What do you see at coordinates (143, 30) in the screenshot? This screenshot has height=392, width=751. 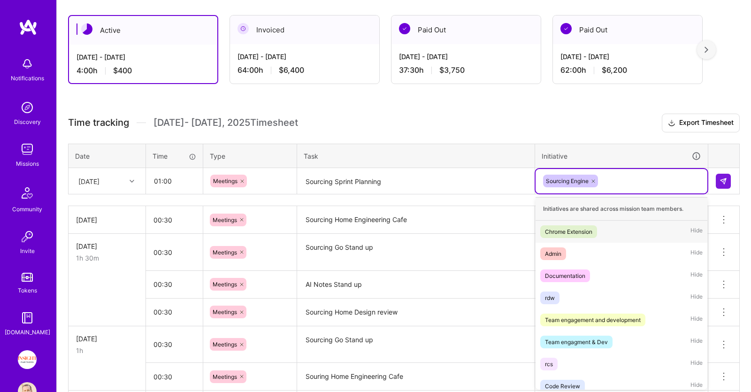 I see `div: Active` at bounding box center [143, 30].